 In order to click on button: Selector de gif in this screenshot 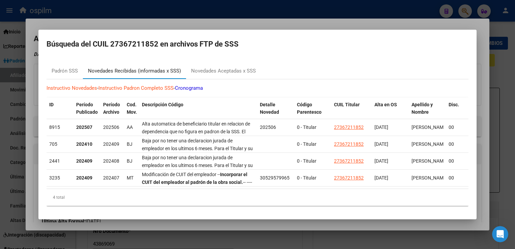, I will do `click(24, 200)`.